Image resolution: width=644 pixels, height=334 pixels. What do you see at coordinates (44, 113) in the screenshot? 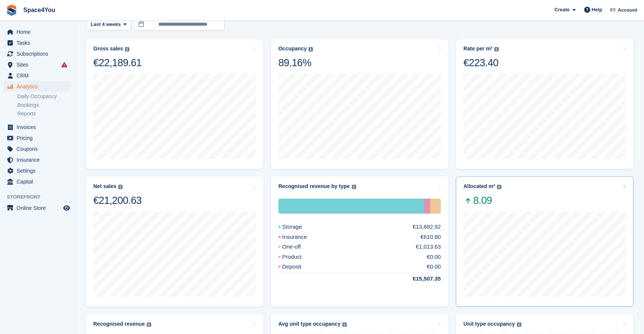
I see `a: Reports` at bounding box center [44, 113].